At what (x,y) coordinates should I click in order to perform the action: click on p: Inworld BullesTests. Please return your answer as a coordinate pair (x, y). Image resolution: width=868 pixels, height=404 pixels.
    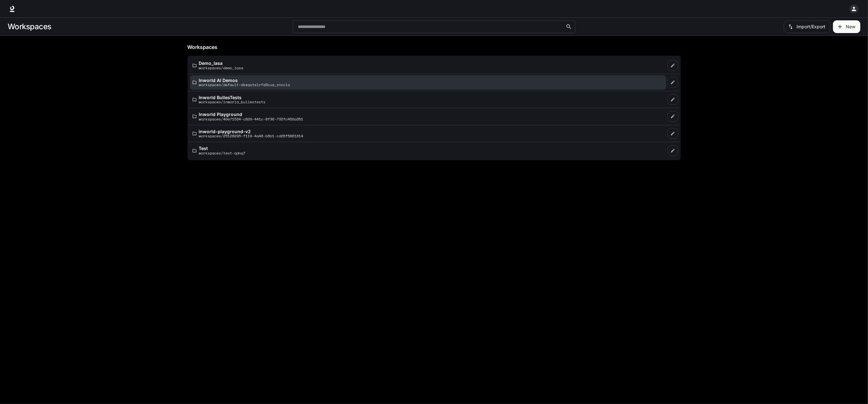
    Looking at the image, I should click on (232, 97).